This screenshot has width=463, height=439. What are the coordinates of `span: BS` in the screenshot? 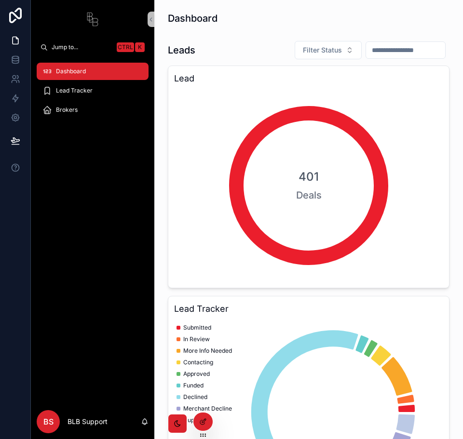 It's located at (48, 422).